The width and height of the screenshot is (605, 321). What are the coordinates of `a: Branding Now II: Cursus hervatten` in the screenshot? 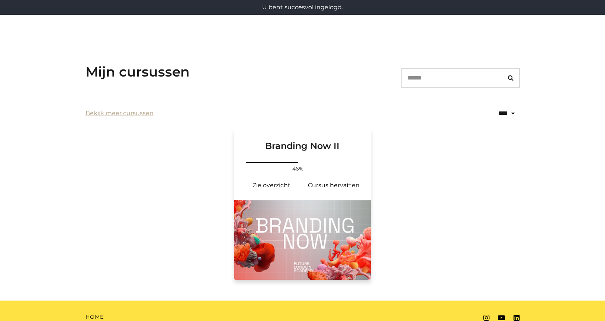 It's located at (334, 186).